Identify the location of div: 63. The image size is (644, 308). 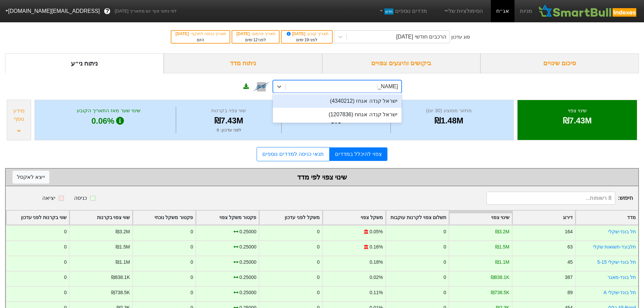
(570, 247).